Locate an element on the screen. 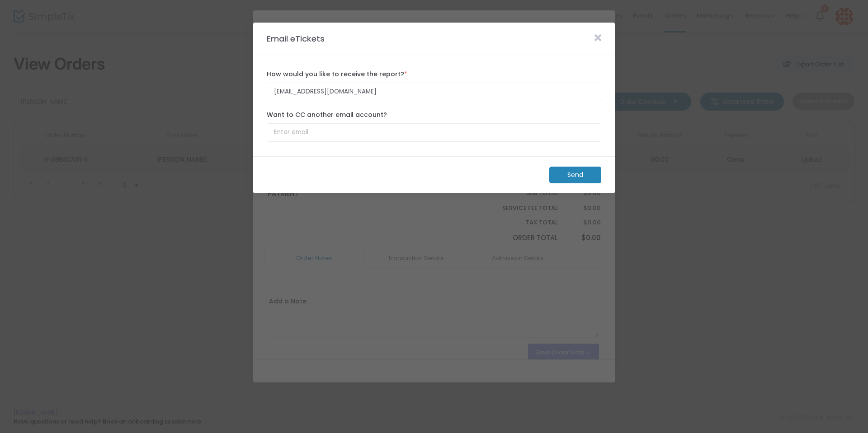 The image size is (868, 433). label: Want to CC another email account? is located at coordinates (434, 115).